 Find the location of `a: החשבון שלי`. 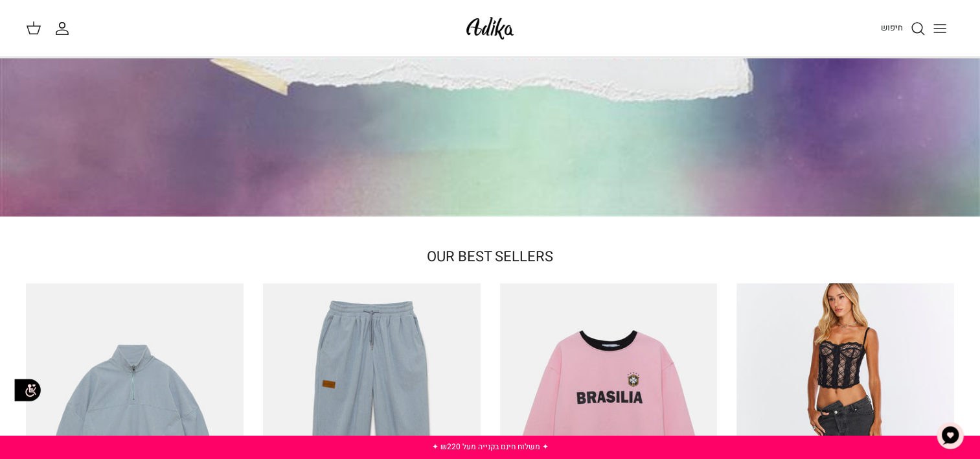

a: החשבון שלי is located at coordinates (65, 29).